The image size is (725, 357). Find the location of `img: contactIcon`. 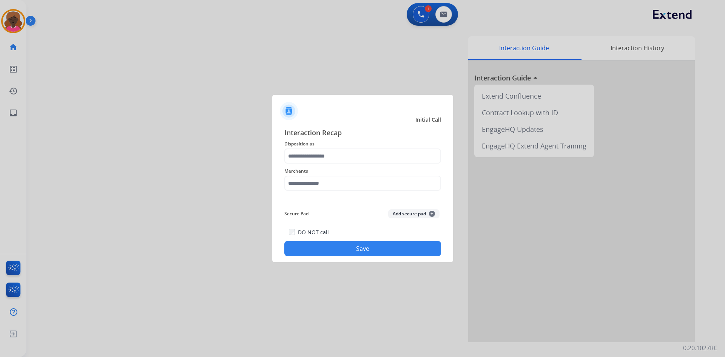

img: contactIcon is located at coordinates (289, 111).